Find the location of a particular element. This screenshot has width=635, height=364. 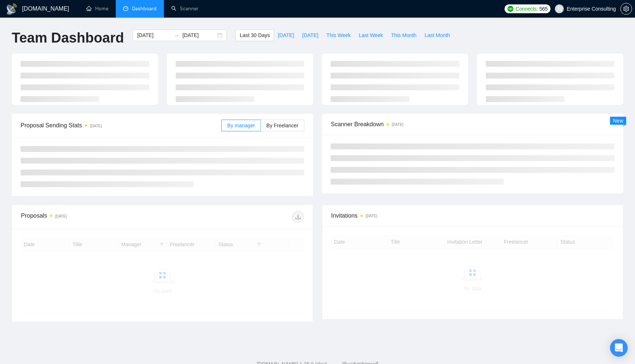

span: This Month is located at coordinates (403, 35).